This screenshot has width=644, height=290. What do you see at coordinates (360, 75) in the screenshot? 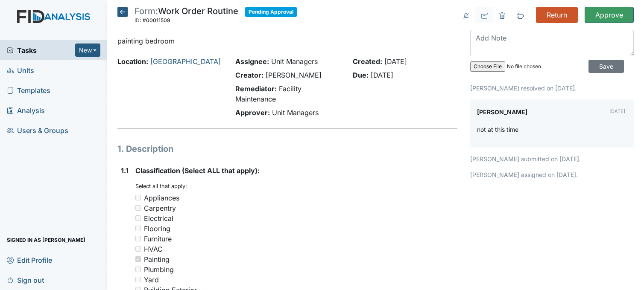
I see `strong: Due:` at bounding box center [360, 75].